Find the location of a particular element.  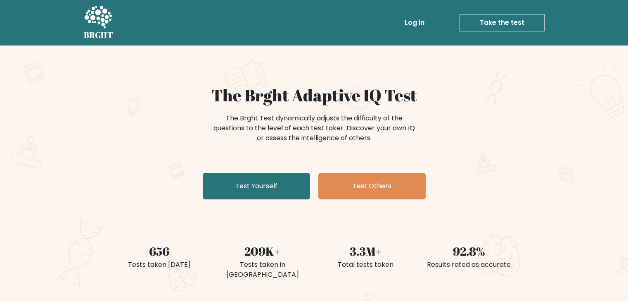

a: Test Others is located at coordinates (372, 186).